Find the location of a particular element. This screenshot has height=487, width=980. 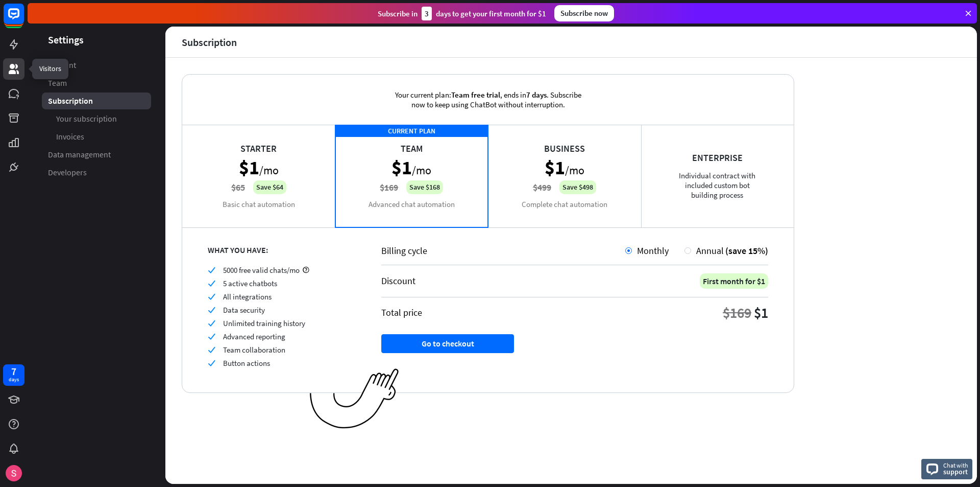

span: Annual is located at coordinates (710, 250).